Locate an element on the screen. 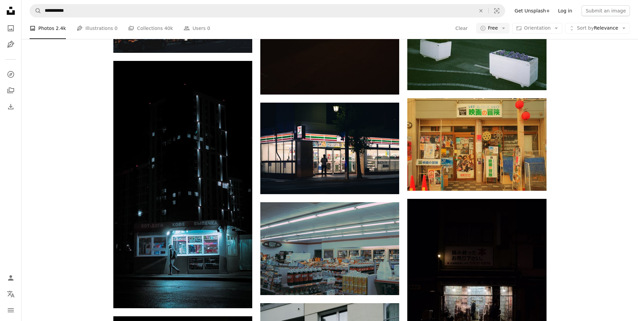 Image resolution: width=638 pixels, height=321 pixels. img: A store front with a lot of signs in front of it is located at coordinates (476, 144).